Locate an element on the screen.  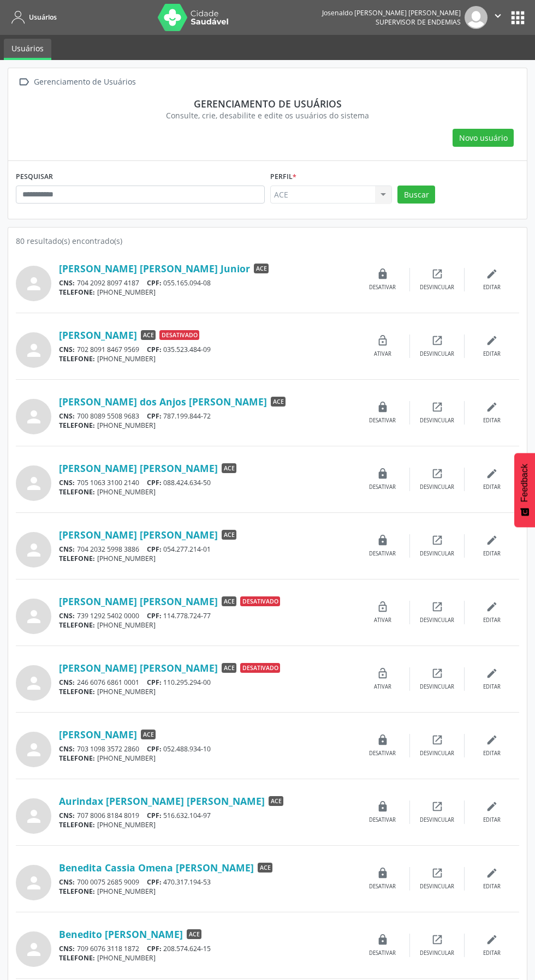
div: Gerenciamento de usuários is located at coordinates (268, 104).